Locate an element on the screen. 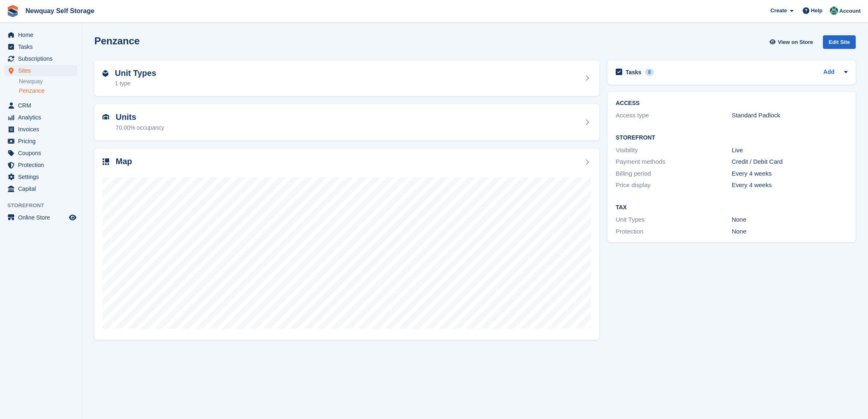  span: Coupons is located at coordinates (43, 153).